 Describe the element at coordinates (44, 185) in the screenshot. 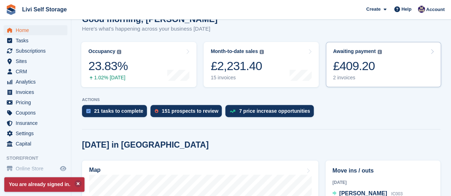

I see `p: You are already signed in.` at that location.